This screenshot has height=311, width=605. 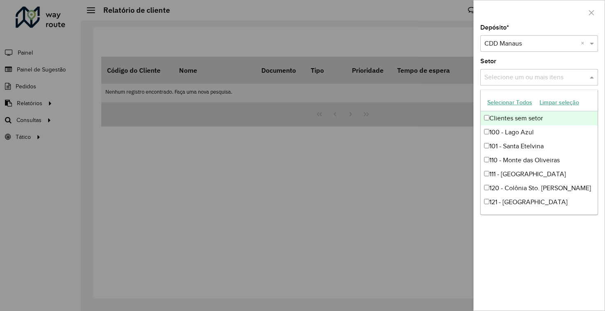 I want to click on button: Limpar seleção, so click(x=559, y=102).